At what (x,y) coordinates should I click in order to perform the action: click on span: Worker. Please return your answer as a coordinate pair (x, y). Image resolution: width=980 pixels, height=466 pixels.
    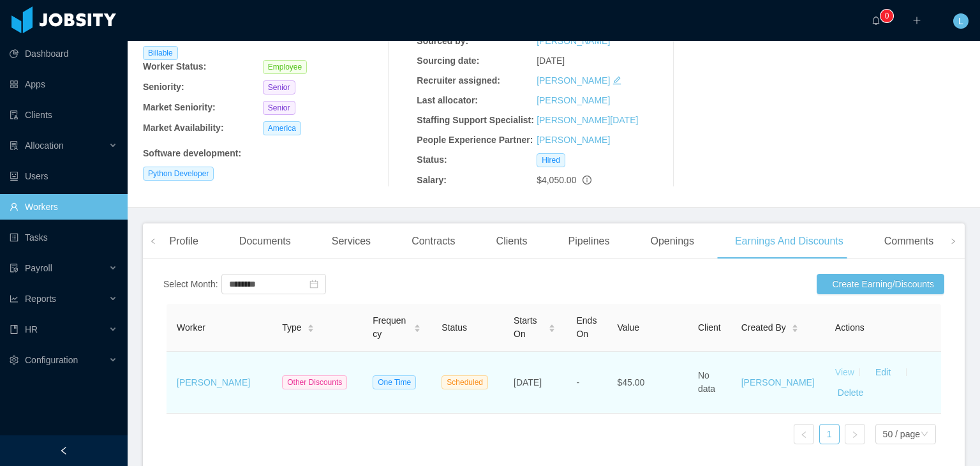
    Looking at the image, I should click on (191, 328).